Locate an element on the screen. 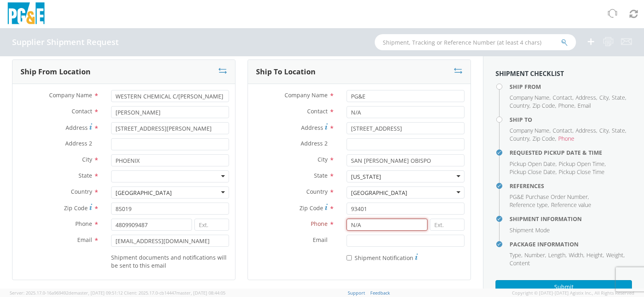  h4: Requested Pickup Date & Time is located at coordinates (571, 152).